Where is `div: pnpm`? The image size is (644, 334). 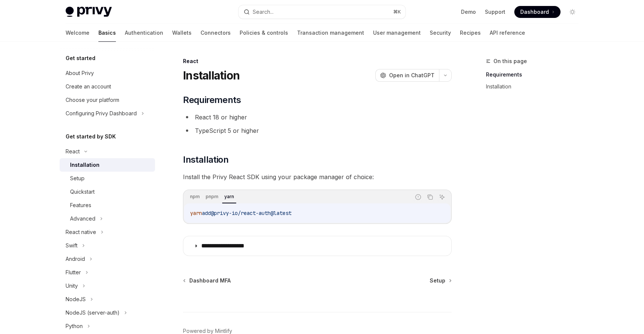
div: pnpm is located at coordinates (212, 196).